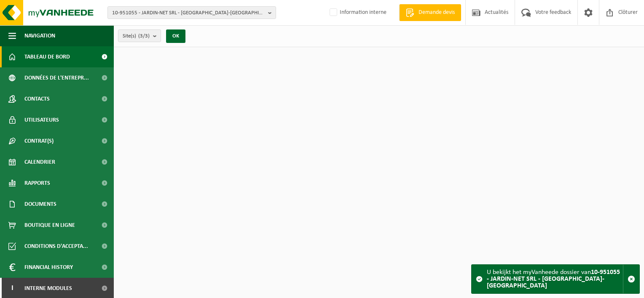  I want to click on span: Conditions d'accepta..., so click(56, 247).